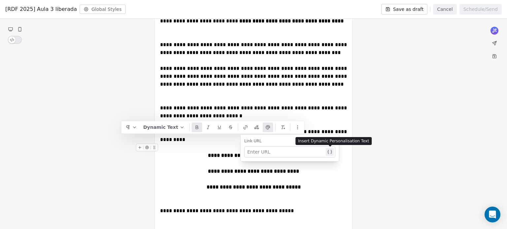  I want to click on span: [RDF 2025] Aula 3 liberada, so click(41, 9).